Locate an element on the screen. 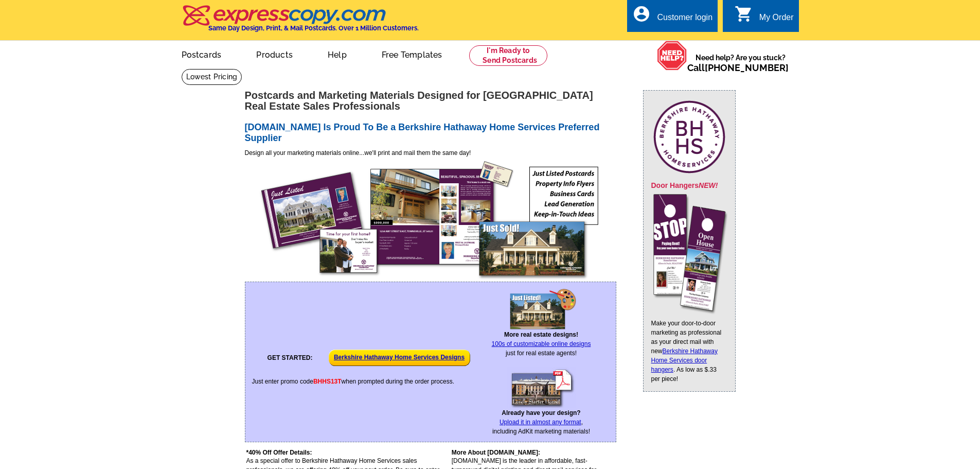 Image resolution: width=980 pixels, height=469 pixels. strong: More real estate designs! is located at coordinates (542, 335).